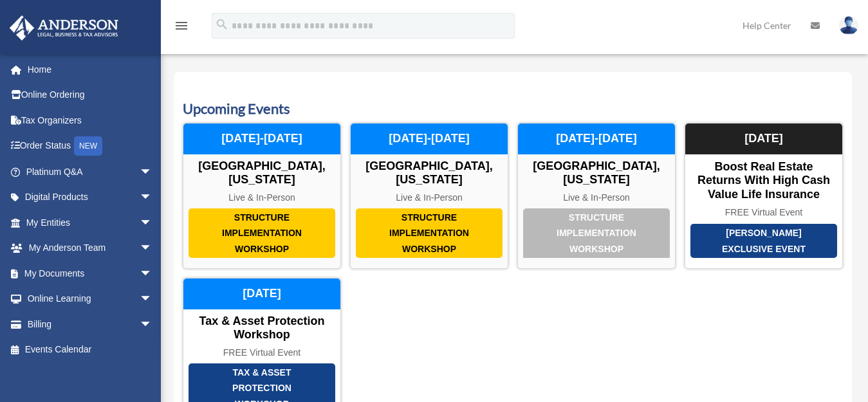 The height and width of the screenshot is (402, 868). Describe the element at coordinates (849, 25) in the screenshot. I see `img: User Pic` at that location.